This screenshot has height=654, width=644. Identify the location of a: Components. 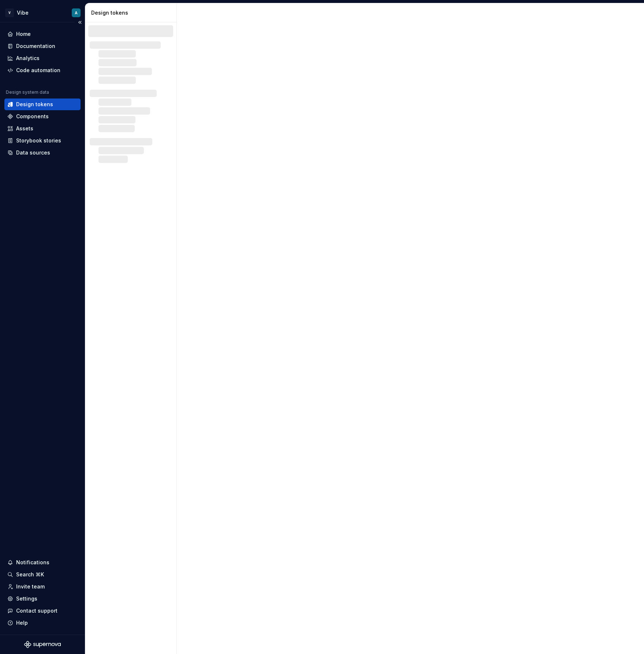
(43, 117).